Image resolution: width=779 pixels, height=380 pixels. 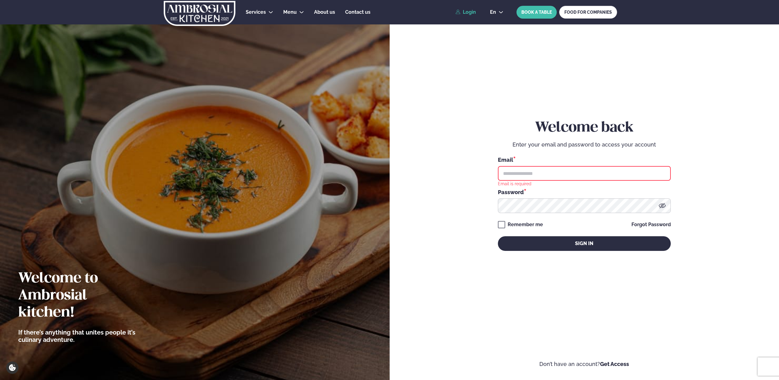 I want to click on span: Services, so click(x=256, y=12).